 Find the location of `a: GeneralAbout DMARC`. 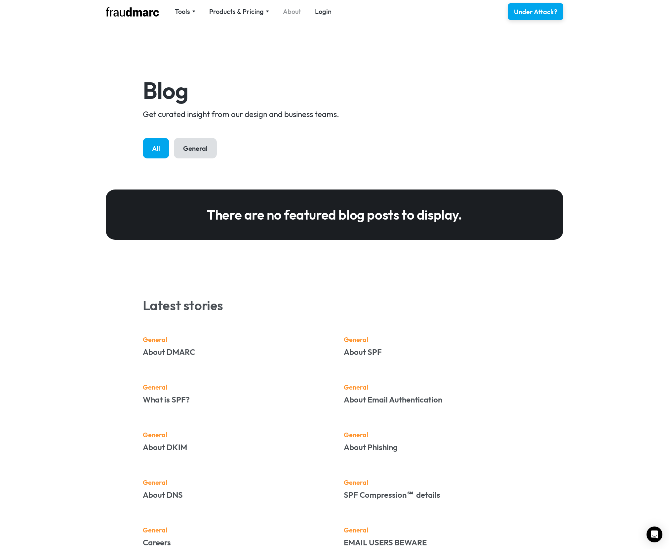

a: GeneralAbout DMARC is located at coordinates (234, 345).